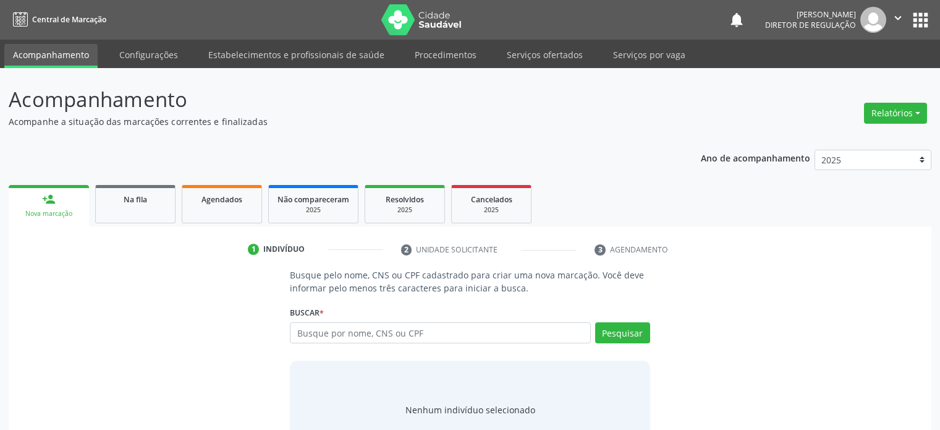 The width and height of the screenshot is (940, 430). What do you see at coordinates (440, 333) in the screenshot?
I see `input: Busque por nome, CNS ou CPF` at bounding box center [440, 333].